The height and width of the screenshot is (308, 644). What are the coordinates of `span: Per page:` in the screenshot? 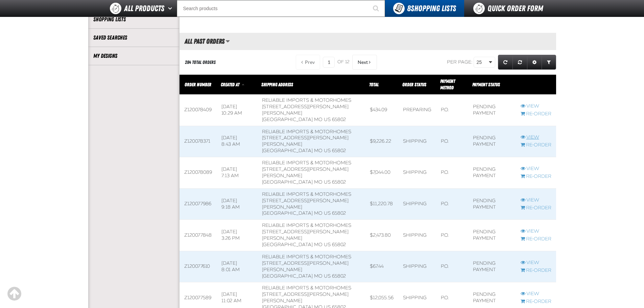 It's located at (460, 62).